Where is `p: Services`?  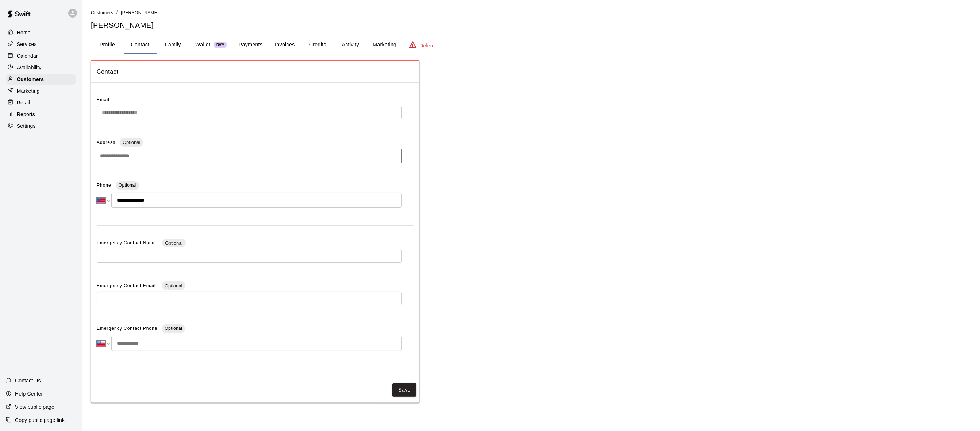 p: Services is located at coordinates (27, 44).